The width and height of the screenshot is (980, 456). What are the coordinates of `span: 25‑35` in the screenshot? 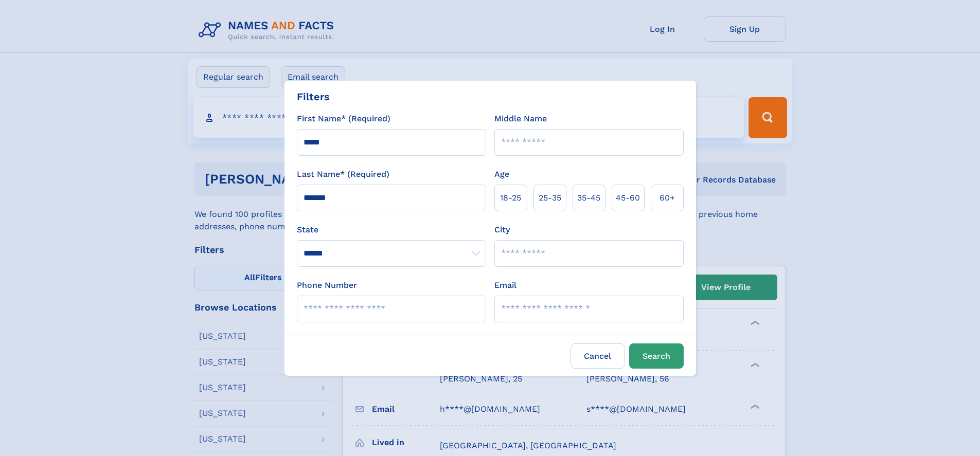 It's located at (550, 198).